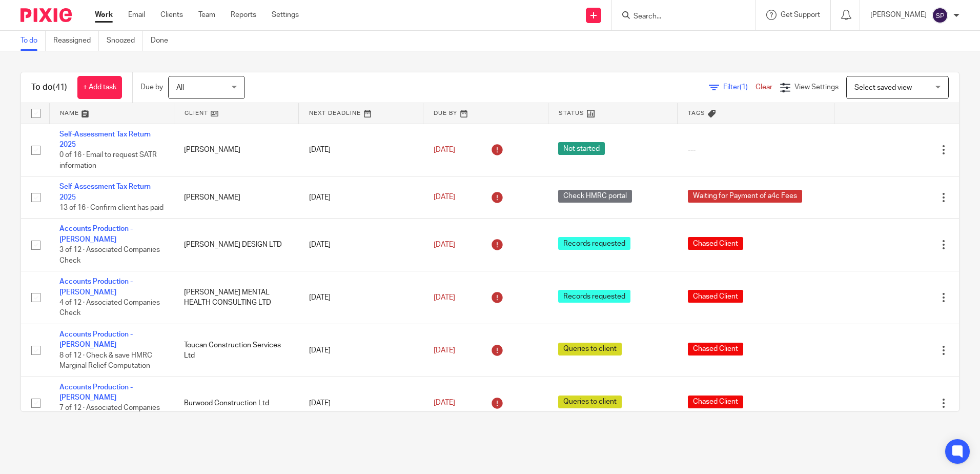 This screenshot has width=980, height=474. What do you see at coordinates (940, 15) in the screenshot?
I see `img: svg%3E` at bounding box center [940, 15].